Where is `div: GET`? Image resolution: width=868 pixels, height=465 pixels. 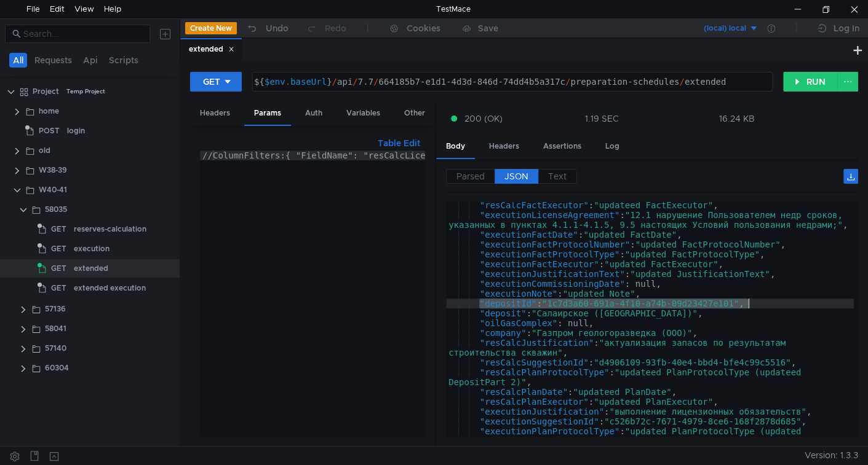
div: GET is located at coordinates (211, 82).